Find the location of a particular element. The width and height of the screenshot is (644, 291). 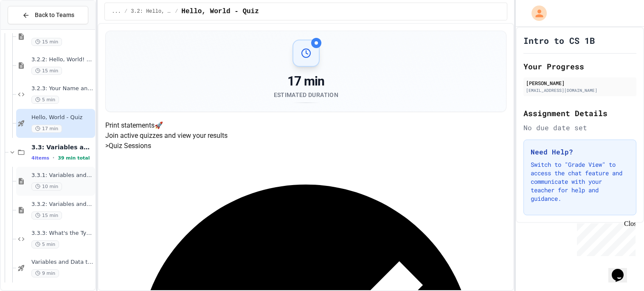

span: Variables and Data types - quiz is located at coordinates (62, 262).